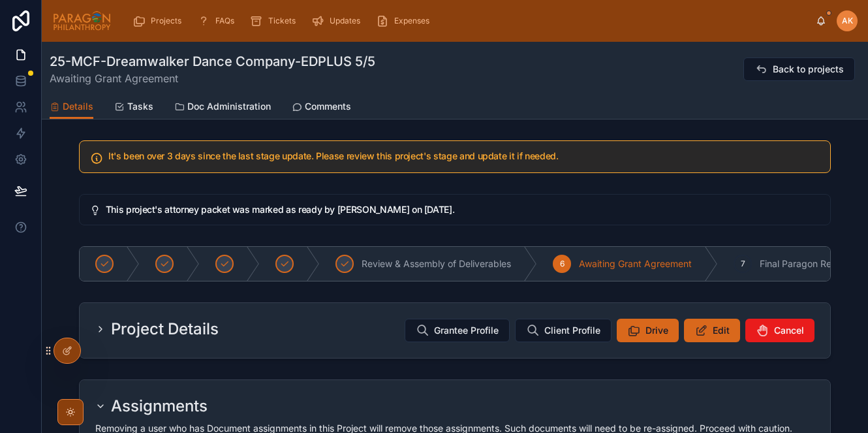 This screenshot has width=868, height=433. What do you see at coordinates (799, 69) in the screenshot?
I see `button: Back to projects` at bounding box center [799, 69].